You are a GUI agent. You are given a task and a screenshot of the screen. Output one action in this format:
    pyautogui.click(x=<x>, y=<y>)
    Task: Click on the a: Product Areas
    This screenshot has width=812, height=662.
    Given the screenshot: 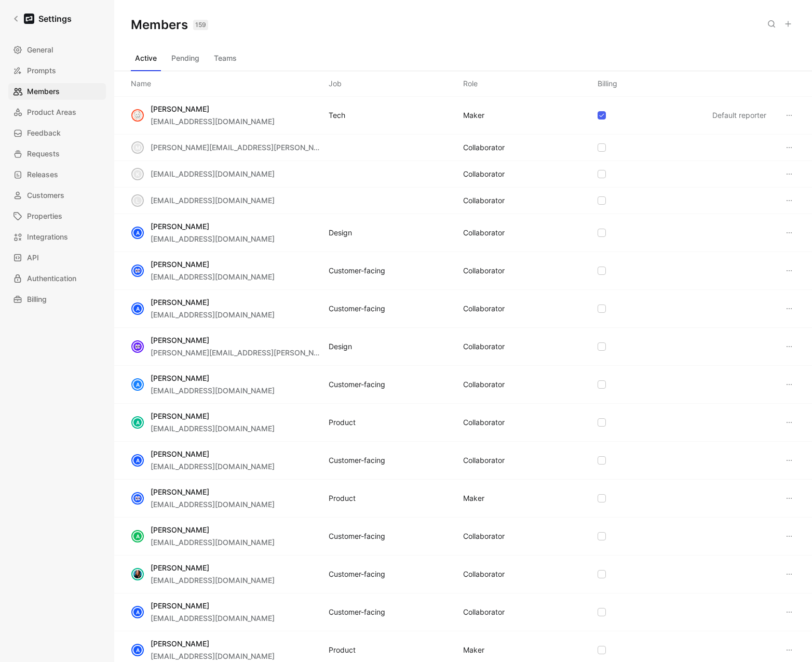 What is the action you would take?
    pyautogui.click(x=57, y=112)
    